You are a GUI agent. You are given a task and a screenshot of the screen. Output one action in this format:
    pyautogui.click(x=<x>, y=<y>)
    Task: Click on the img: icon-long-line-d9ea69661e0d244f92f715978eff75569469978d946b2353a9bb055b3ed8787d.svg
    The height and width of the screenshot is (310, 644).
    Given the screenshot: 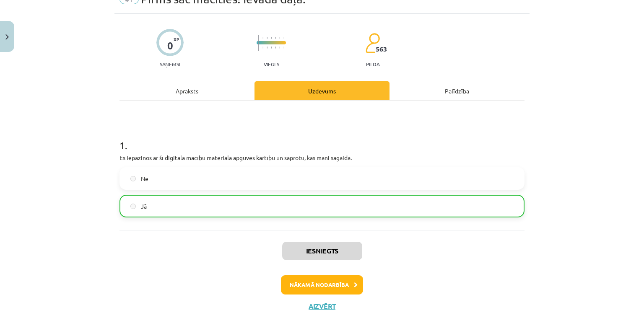 What is the action you would take?
    pyautogui.click(x=259, y=43)
    